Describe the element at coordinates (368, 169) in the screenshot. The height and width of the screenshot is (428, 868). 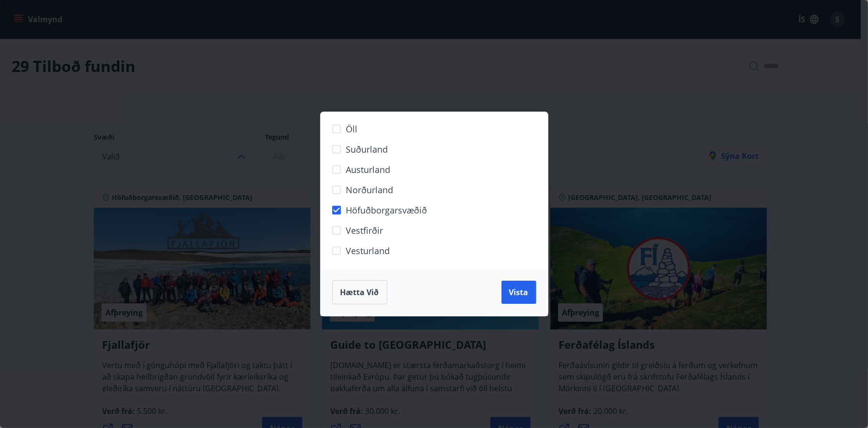
I see `span: Austurland` at that location.